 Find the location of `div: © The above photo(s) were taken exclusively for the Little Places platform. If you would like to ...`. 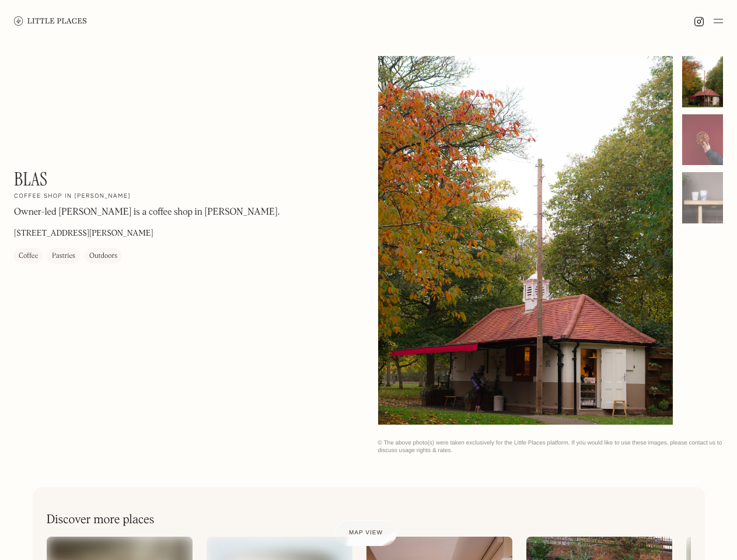

div: © The above photo(s) were taken exclusively for the Little Places platform. If you would like to ... is located at coordinates (551, 447).